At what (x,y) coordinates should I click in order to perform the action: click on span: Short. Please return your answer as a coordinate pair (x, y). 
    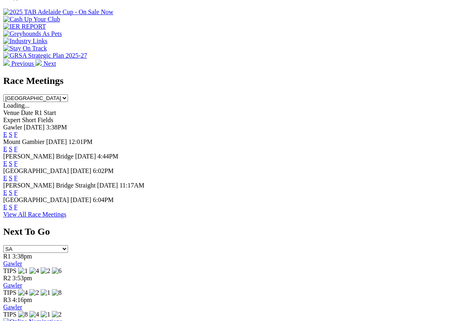
    Looking at the image, I should click on (29, 120).